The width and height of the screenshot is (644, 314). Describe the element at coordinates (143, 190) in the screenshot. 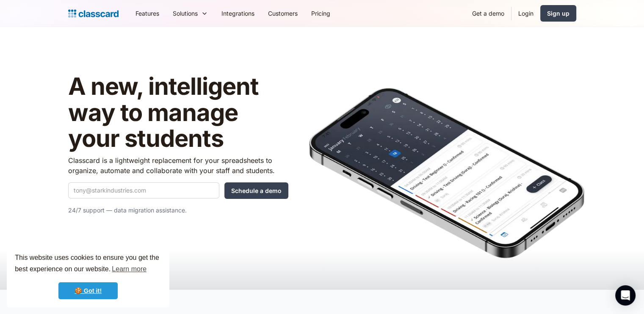

I see `input: tony@starkindustries.com` at that location.